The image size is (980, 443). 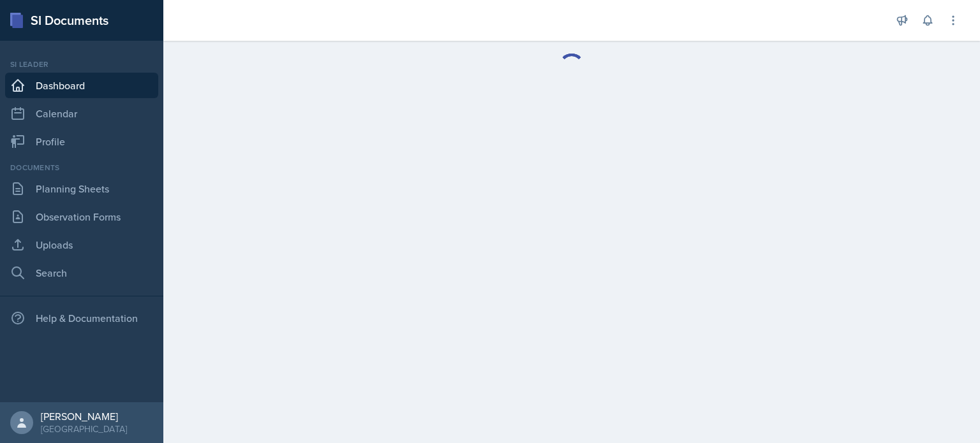 I want to click on a: Observation Forms, so click(x=82, y=217).